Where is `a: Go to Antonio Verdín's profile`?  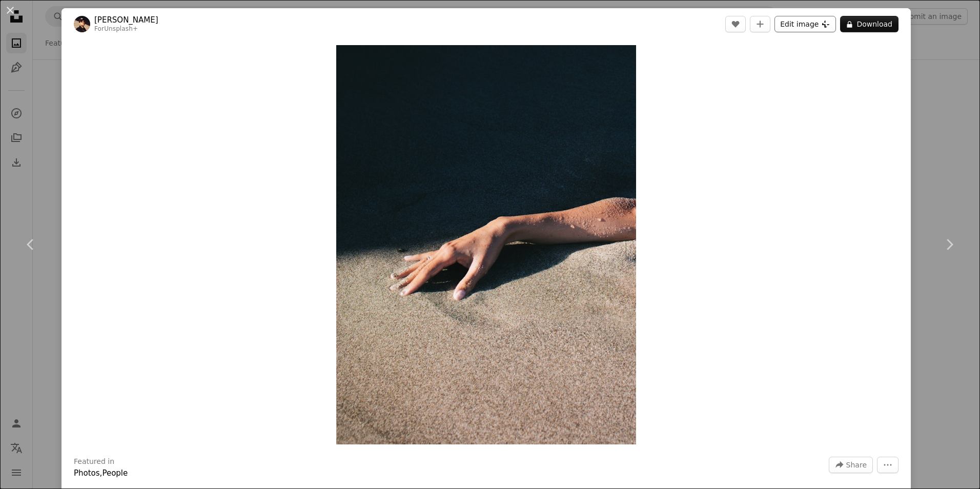
a: Go to Antonio Verdín's profile is located at coordinates (82, 24).